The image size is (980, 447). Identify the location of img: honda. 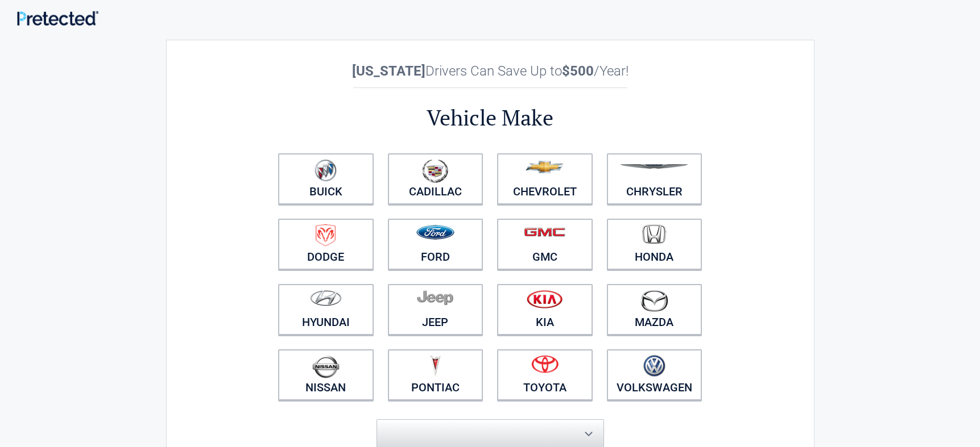
(654, 234).